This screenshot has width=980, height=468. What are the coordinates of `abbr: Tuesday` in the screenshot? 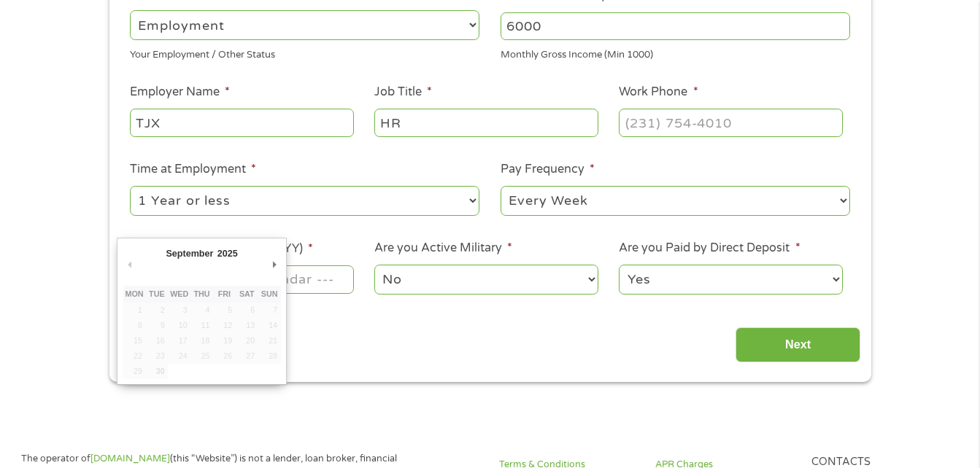 It's located at (157, 294).